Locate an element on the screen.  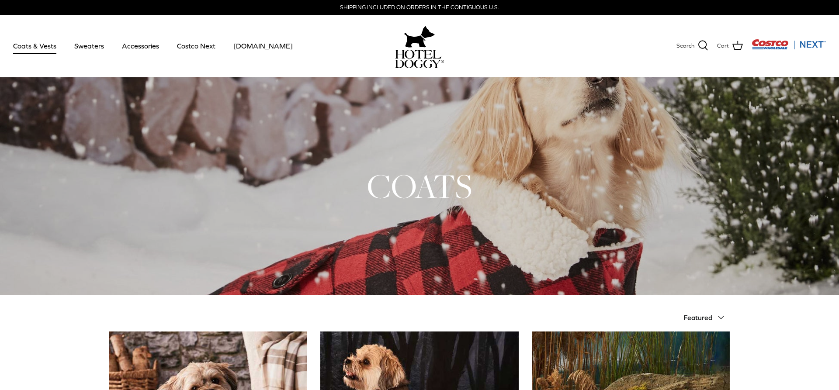
a: Accessories is located at coordinates (140, 46).